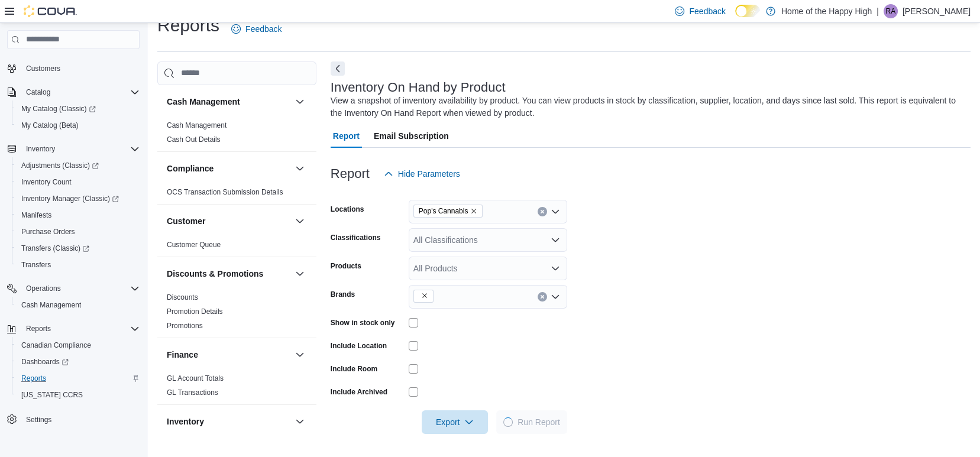 The height and width of the screenshot is (457, 980). Describe the element at coordinates (508, 422) in the screenshot. I see `span: Loading` at that location.